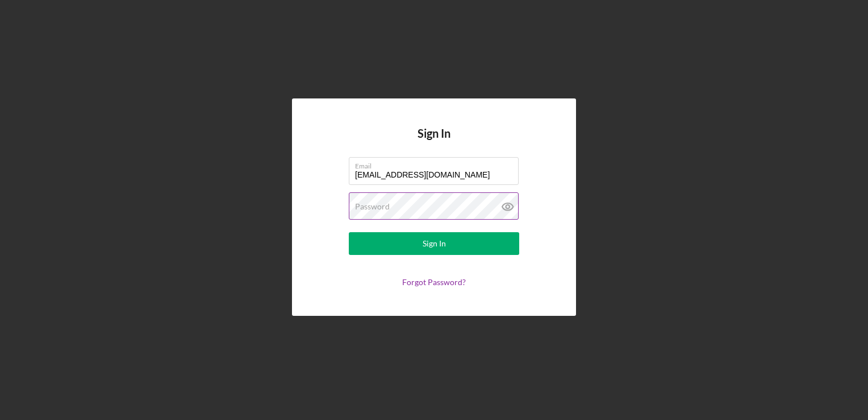  Describe the element at coordinates (434, 142) in the screenshot. I see `h4: Sign In` at that location.